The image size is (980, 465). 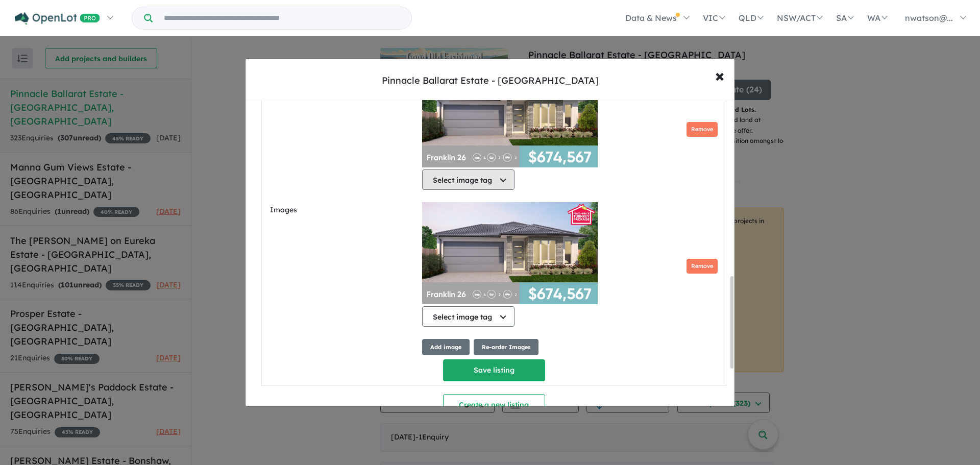 What do you see at coordinates (929, 18) in the screenshot?
I see `span: nwatson@...` at bounding box center [929, 18].